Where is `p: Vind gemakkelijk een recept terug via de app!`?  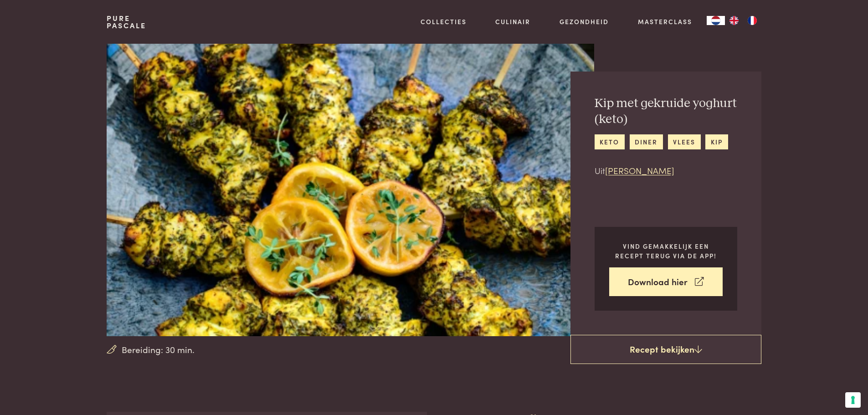
p: Vind gemakkelijk een recept terug via de app! is located at coordinates (666, 250).